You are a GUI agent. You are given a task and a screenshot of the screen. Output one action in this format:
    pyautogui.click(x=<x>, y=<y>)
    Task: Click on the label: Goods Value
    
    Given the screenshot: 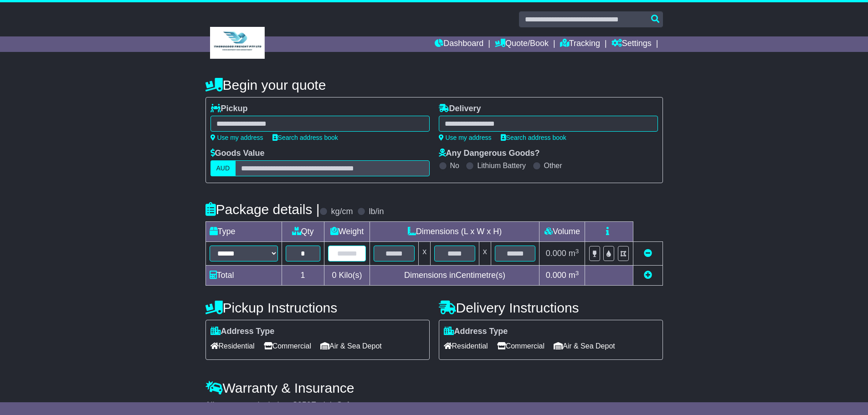 What is the action you would take?
    pyautogui.click(x=237, y=154)
    